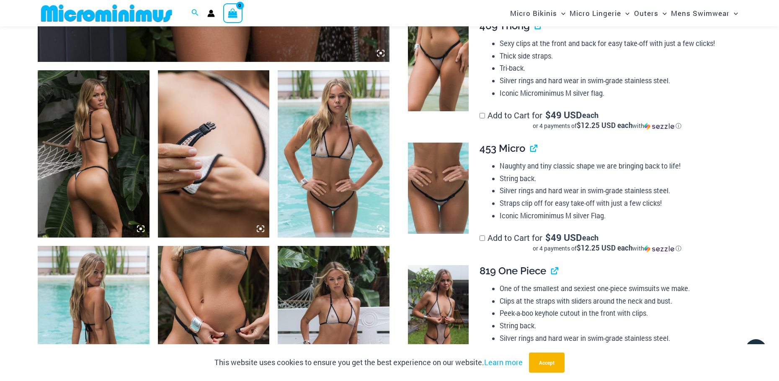 The image size is (779, 381). What do you see at coordinates (513, 271) in the screenshot?
I see `span: 819 One Piece` at bounding box center [513, 271].